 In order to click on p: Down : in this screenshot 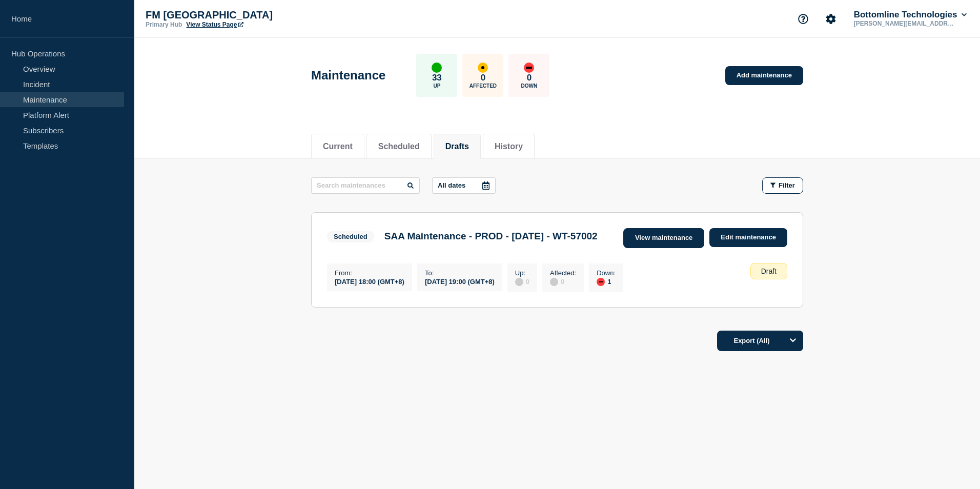, I will do `click(606, 273)`.